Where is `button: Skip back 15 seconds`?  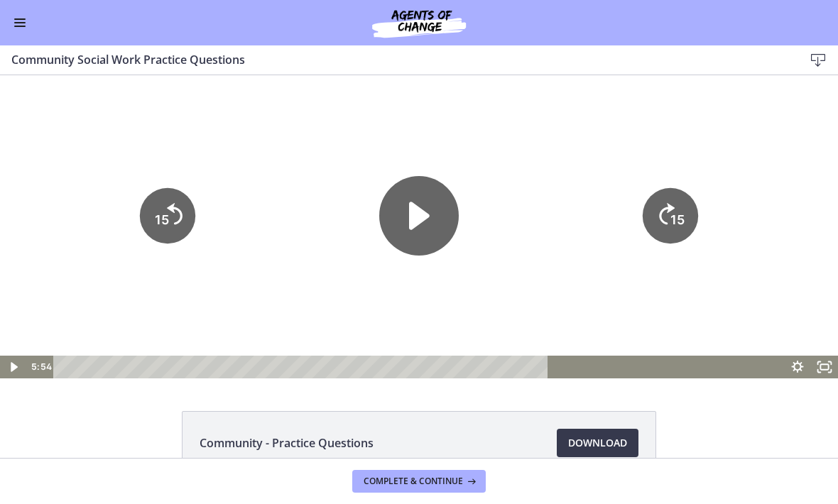 button: Skip back 15 seconds is located at coordinates (167, 140).